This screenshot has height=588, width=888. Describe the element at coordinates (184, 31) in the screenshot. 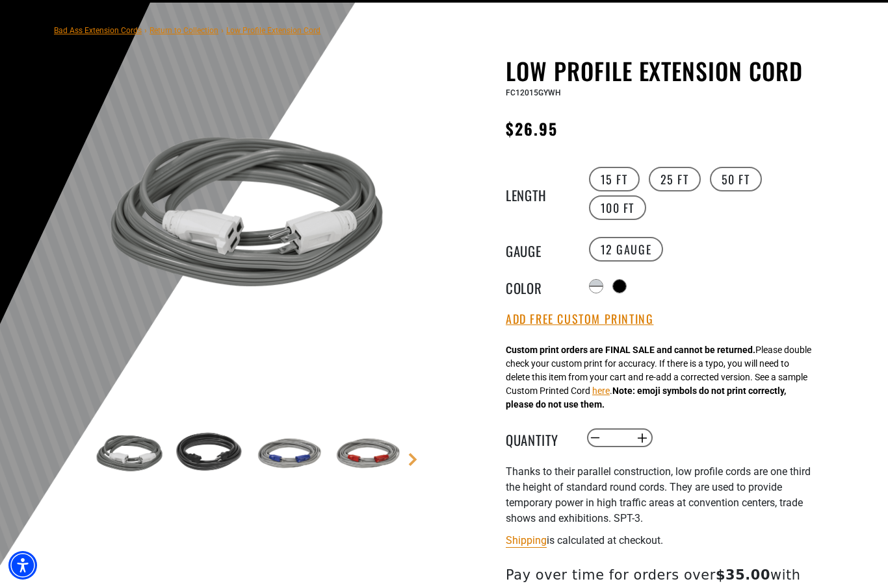

I see `a: Return to Collection` at that location.